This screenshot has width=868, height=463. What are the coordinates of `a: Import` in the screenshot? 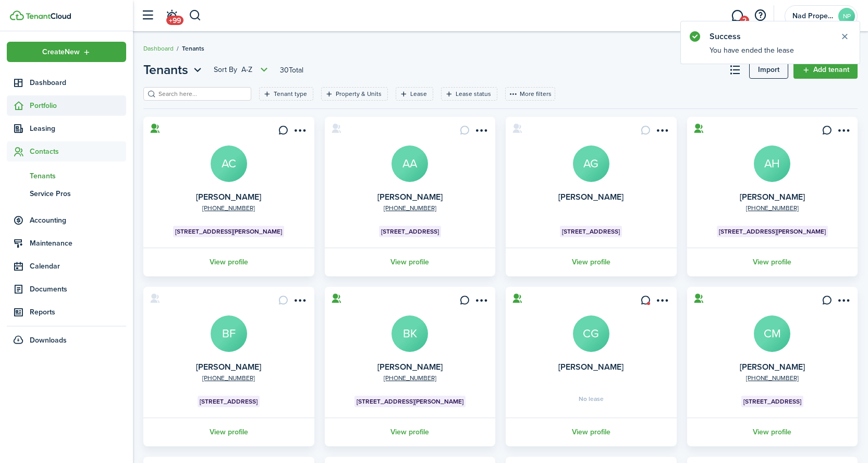 It's located at (769, 70).